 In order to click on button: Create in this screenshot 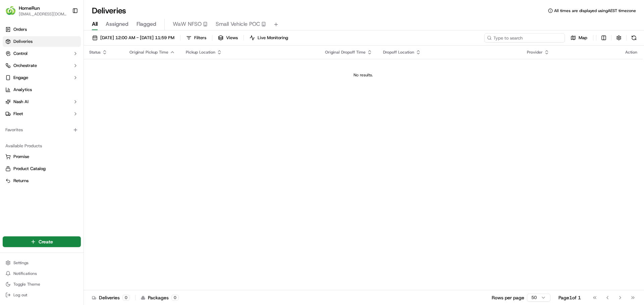, I will do `click(42, 242)`.